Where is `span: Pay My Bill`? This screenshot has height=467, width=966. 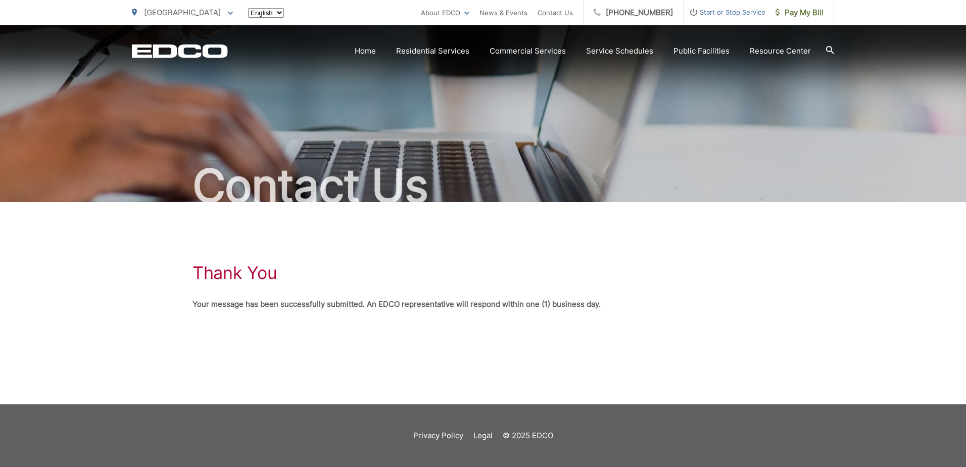 span: Pay My Bill is located at coordinates (799, 13).